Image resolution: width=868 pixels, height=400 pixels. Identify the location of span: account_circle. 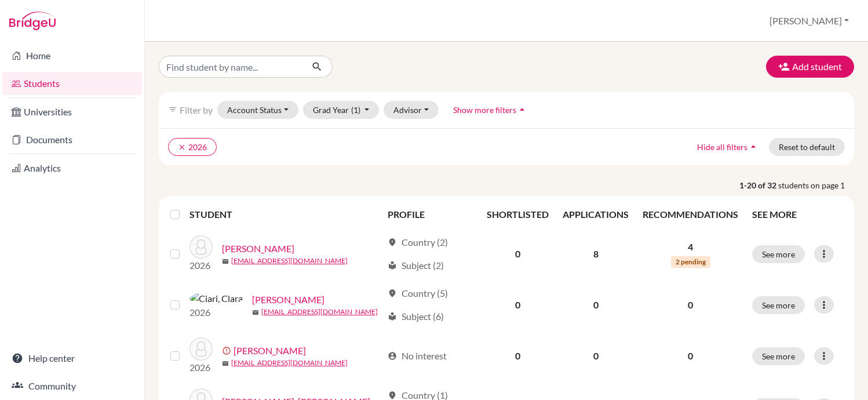
(392, 356).